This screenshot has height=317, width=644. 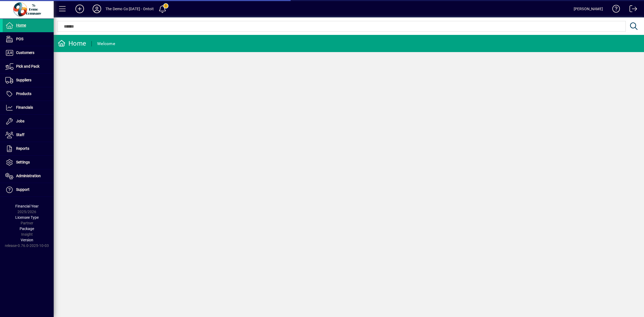 I want to click on span: Version, so click(x=27, y=240).